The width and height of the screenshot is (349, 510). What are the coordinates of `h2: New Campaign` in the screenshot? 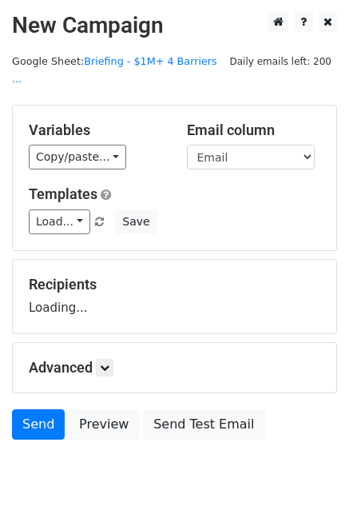 It's located at (174, 26).